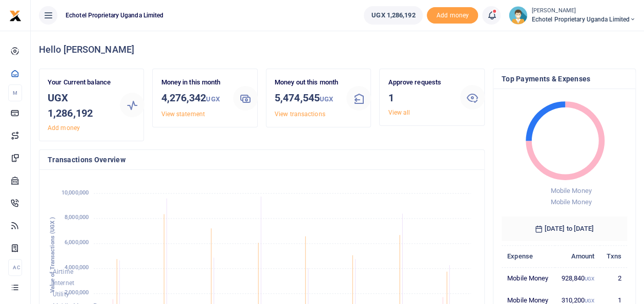  What do you see at coordinates (193, 98) in the screenshot?
I see `h3: 4,276,342` at bounding box center [193, 98].